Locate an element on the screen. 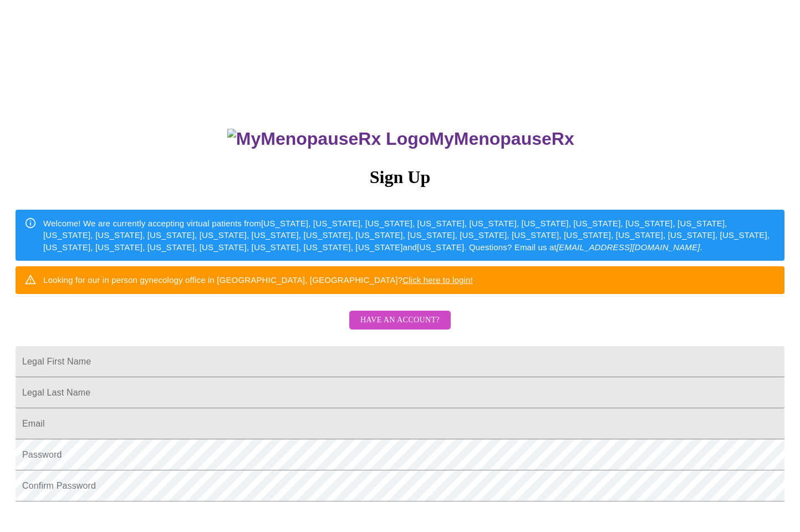  img: MyMenopauseRx Logo is located at coordinates (329, 139).